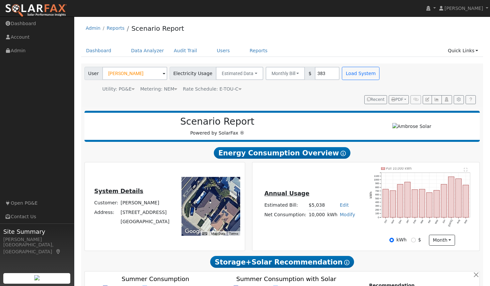  Describe the element at coordinates (286, 214) in the screenshot. I see `td: Net Consumption:` at that location.